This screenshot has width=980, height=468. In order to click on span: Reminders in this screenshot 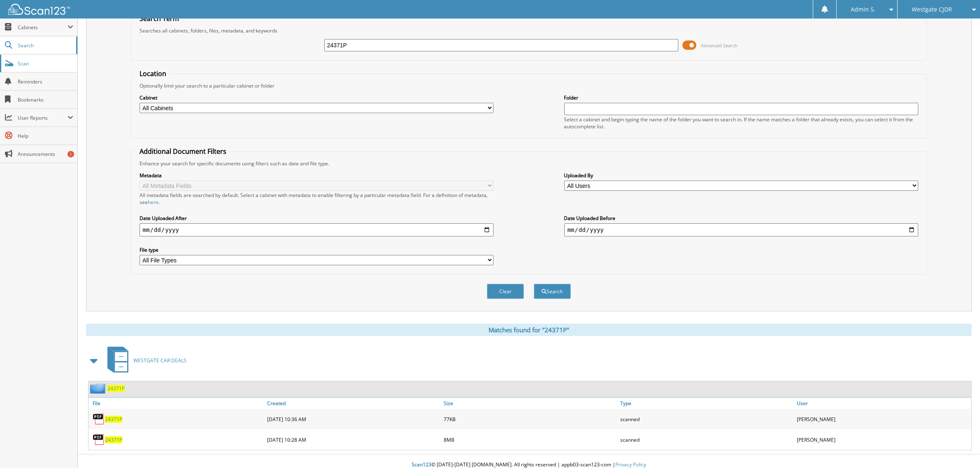, I will do `click(45, 82)`.